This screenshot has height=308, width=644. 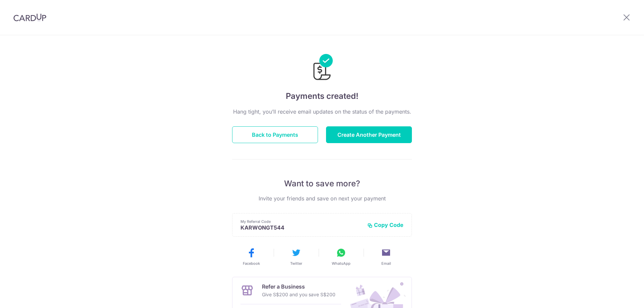 I want to click on img: CardUp, so click(x=30, y=18).